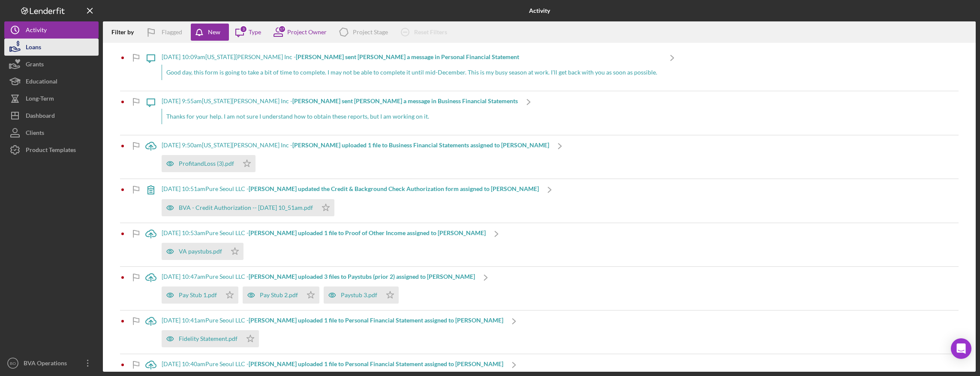 This screenshot has height=376, width=980. What do you see at coordinates (200, 295) in the screenshot?
I see `button: Pay Stub 1.pdf` at bounding box center [200, 295].